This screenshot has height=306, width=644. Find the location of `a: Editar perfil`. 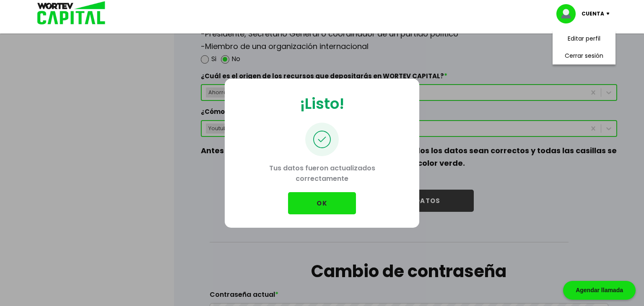

a: Editar perfil is located at coordinates (584, 38).